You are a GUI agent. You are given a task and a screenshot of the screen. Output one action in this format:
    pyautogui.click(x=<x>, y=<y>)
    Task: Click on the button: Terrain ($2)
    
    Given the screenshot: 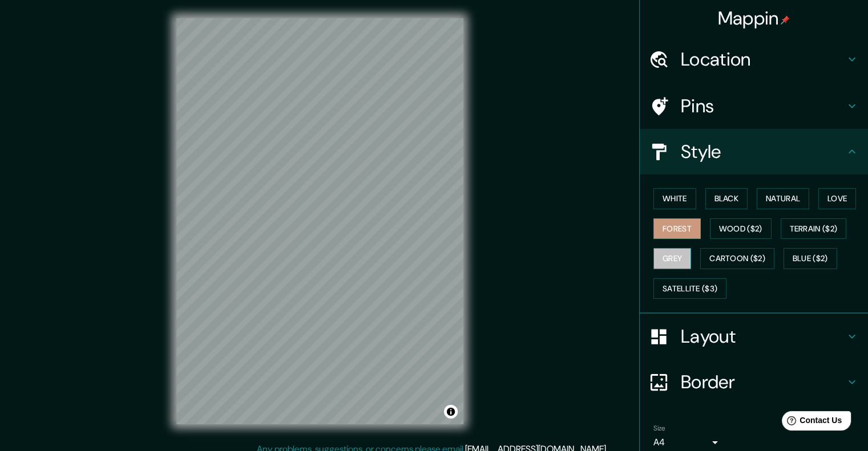 What is the action you would take?
    pyautogui.click(x=814, y=229)
    